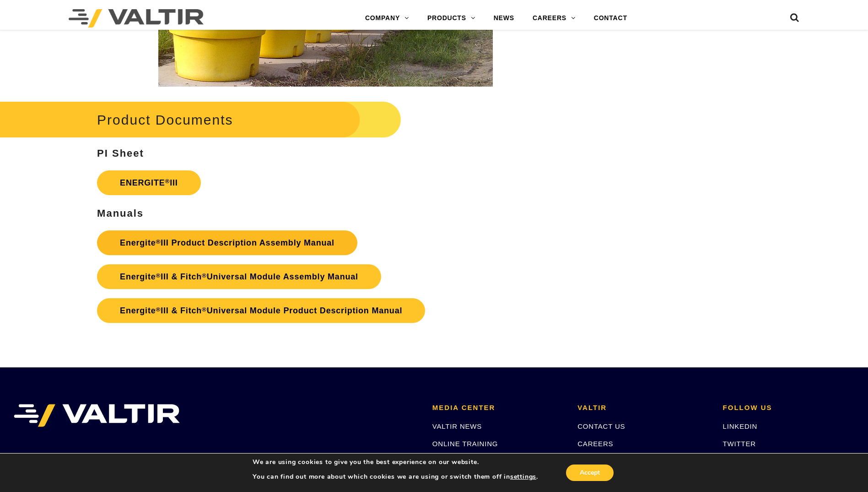 This screenshot has width=868, height=492. What do you see at coordinates (239, 277) in the screenshot?
I see `a: Energite®III & Fitch®Universal Module Assembly Manual` at bounding box center [239, 277].